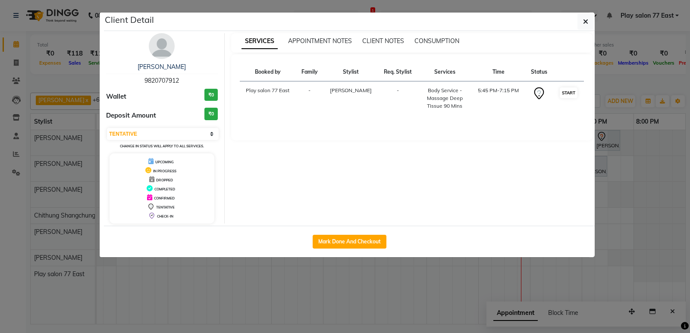 The height and width of the screenshot is (333, 690). Describe the element at coordinates (260, 41) in the screenshot. I see `span: SERVICES` at that location.